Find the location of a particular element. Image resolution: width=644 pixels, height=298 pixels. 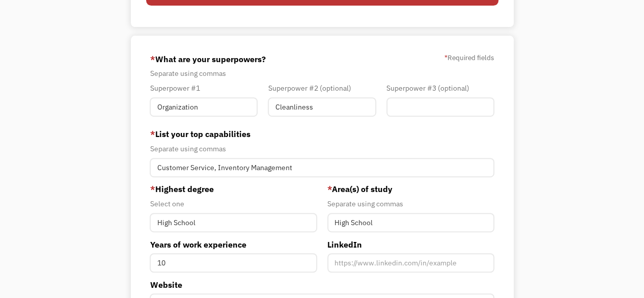

div: Superpower #3 (optional) is located at coordinates (441, 88).